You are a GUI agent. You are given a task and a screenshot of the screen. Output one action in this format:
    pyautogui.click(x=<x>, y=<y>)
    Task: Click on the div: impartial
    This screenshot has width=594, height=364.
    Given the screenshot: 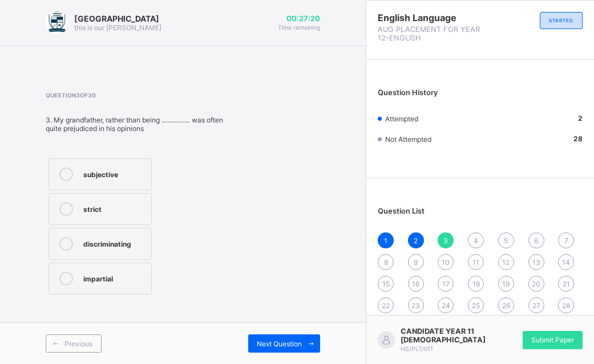 What is the action you would take?
    pyautogui.click(x=114, y=278)
    